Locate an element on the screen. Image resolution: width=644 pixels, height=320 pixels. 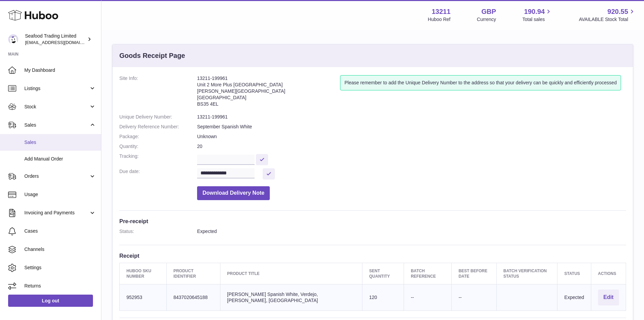
span: AVAILABLE Stock Total is located at coordinates (607, 19).